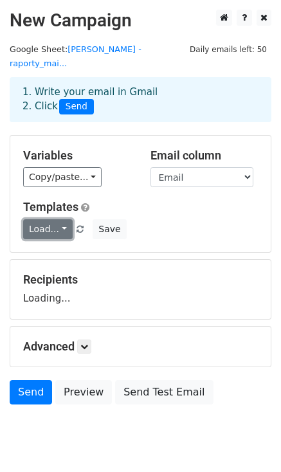 This screenshot has height=472, width=281. Describe the element at coordinates (140, 289) in the screenshot. I see `div: Loading...` at that location.